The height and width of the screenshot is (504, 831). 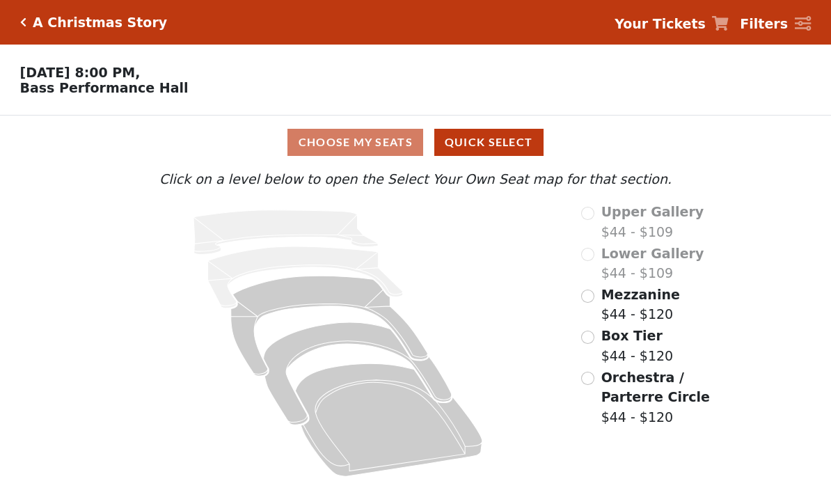 What do you see at coordinates (672, 24) in the screenshot?
I see `a: Your Tickets` at bounding box center [672, 24].